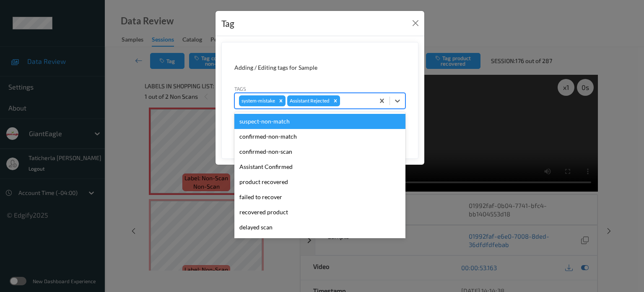  What do you see at coordinates (281, 101) in the screenshot?
I see `div: Remove system-mistake` at bounding box center [281, 101].